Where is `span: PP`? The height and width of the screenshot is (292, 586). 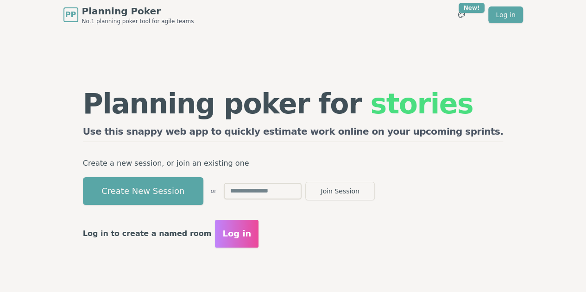 span: PP is located at coordinates (70, 15).